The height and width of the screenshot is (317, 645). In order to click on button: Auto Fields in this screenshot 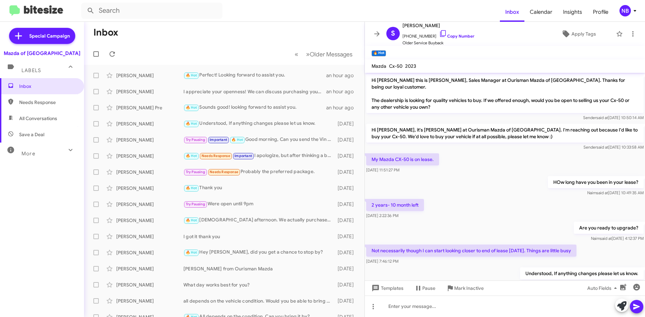, I will do `click(603, 288)`.